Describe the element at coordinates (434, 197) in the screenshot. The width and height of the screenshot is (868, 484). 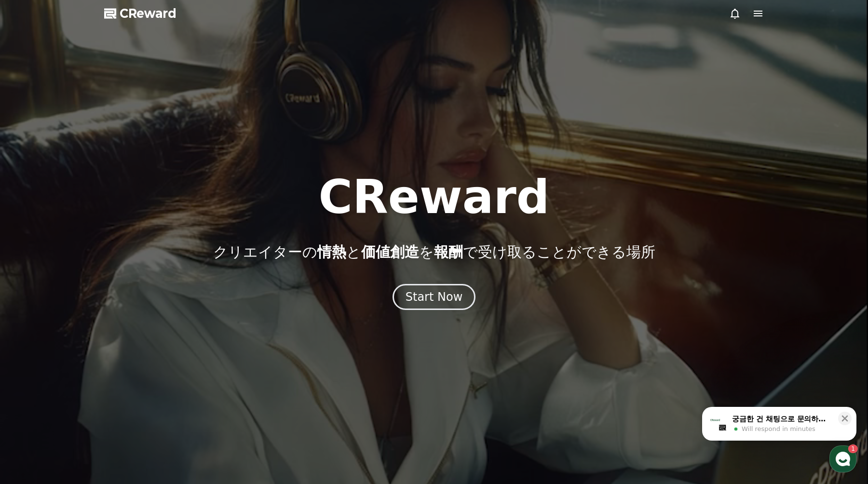
I see `h1: CReward` at that location.